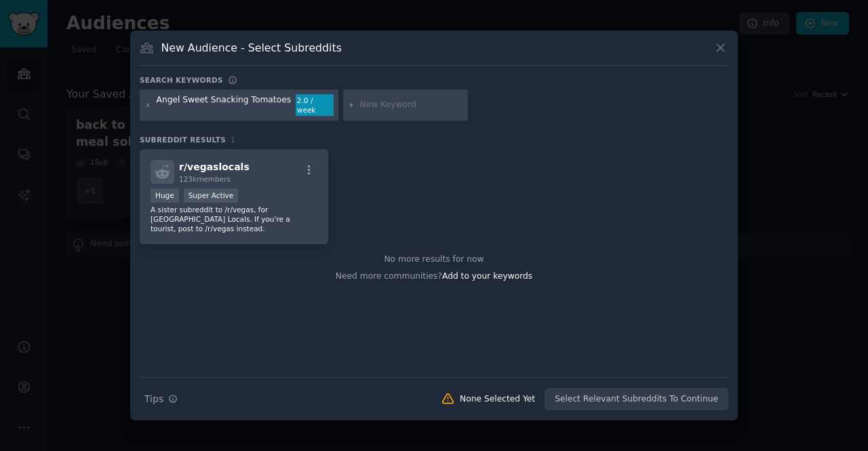 This screenshot has width=868, height=451. I want to click on div: Super Active, so click(211, 196).